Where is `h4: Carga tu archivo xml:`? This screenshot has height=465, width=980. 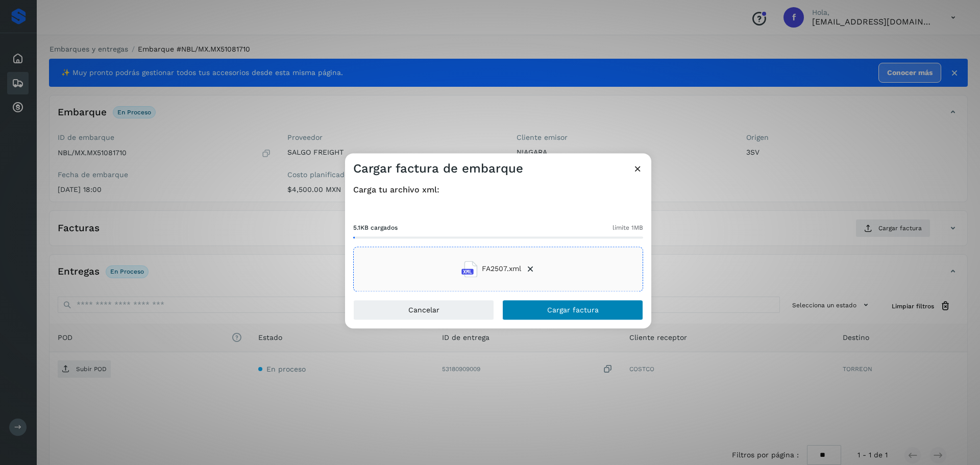 h4: Carga tu archivo xml: is located at coordinates (498, 189).